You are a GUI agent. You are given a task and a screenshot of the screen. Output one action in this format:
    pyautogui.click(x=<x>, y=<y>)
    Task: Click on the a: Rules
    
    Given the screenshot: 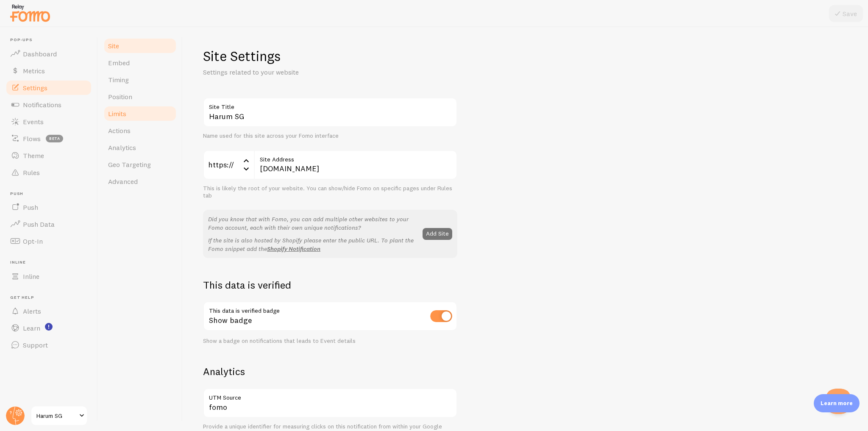 What is the action you would take?
    pyautogui.click(x=49, y=173)
    